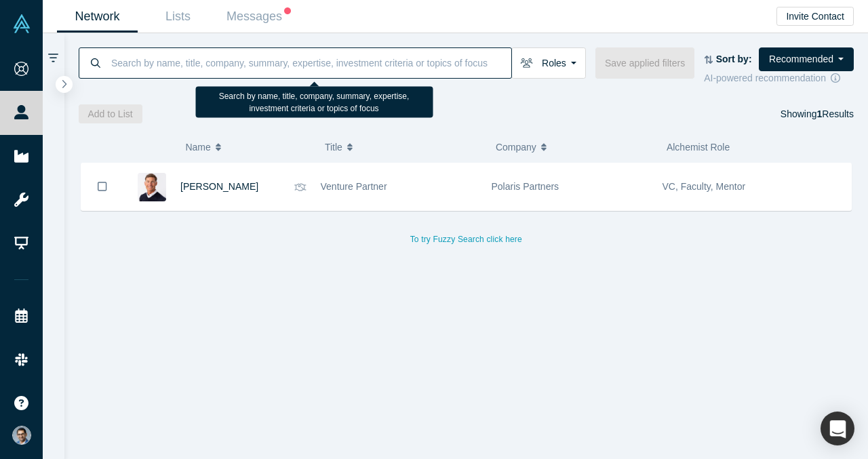  What do you see at coordinates (815, 16) in the screenshot?
I see `button: Invite Contact` at bounding box center [815, 16].